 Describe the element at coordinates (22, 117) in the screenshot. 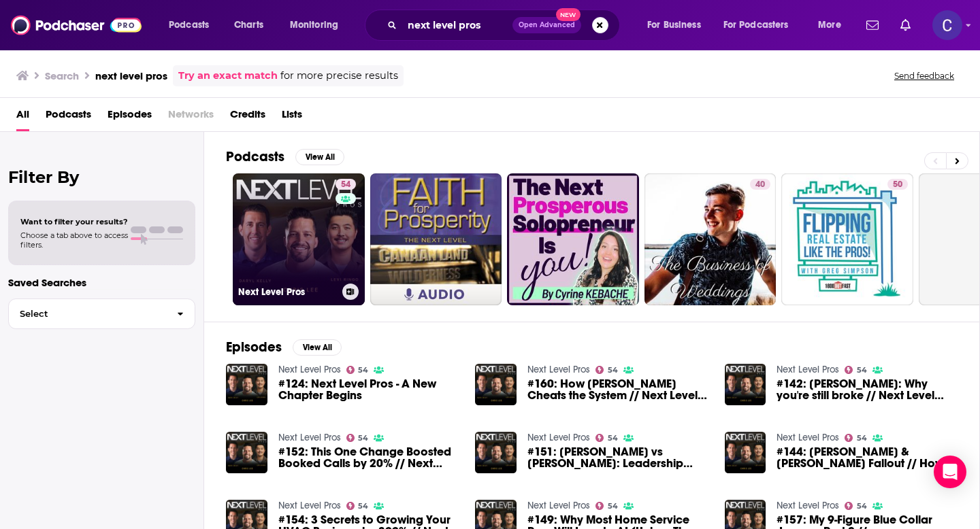

I see `span: All` at that location.